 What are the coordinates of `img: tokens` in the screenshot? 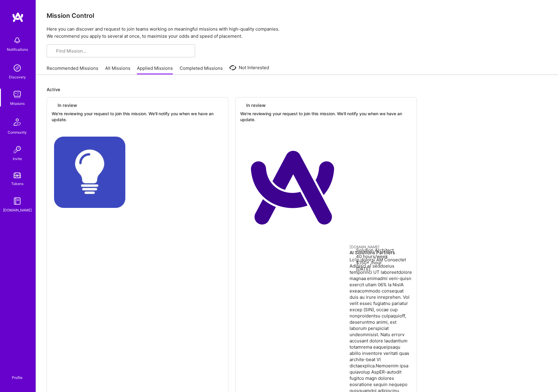 It's located at (17, 175).